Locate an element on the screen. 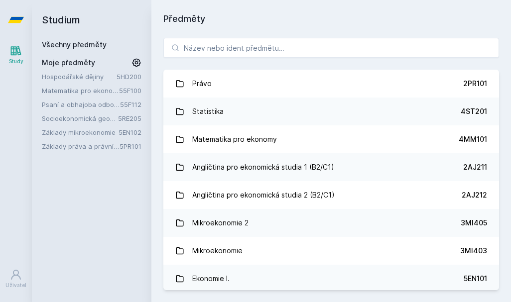 Image resolution: width=511 pixels, height=302 pixels. a: Mikroekonomie 2 3MI405 is located at coordinates (331, 223).